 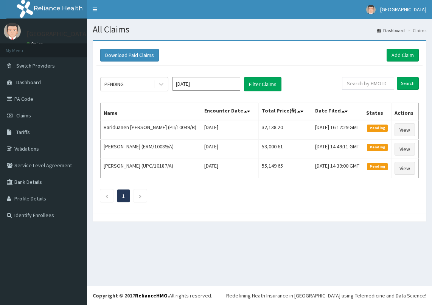 I want to click on th: Encounter Date, so click(x=229, y=112).